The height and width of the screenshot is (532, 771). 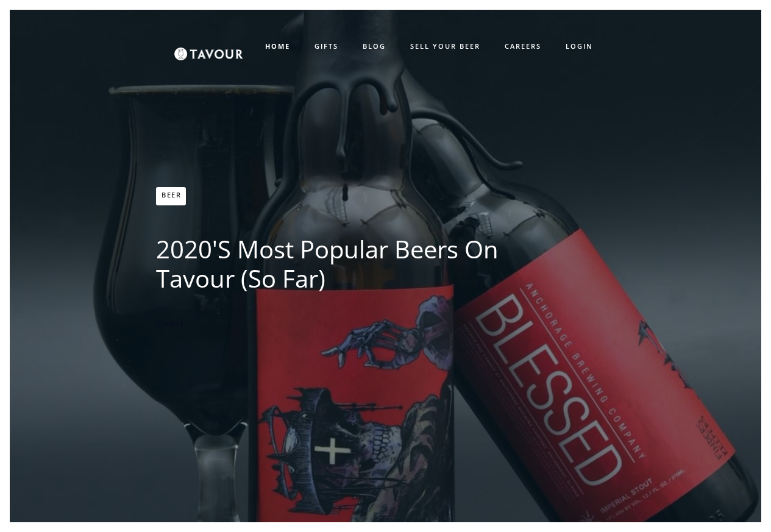 What do you see at coordinates (277, 46) in the screenshot?
I see `a: HOME` at bounding box center [277, 46].